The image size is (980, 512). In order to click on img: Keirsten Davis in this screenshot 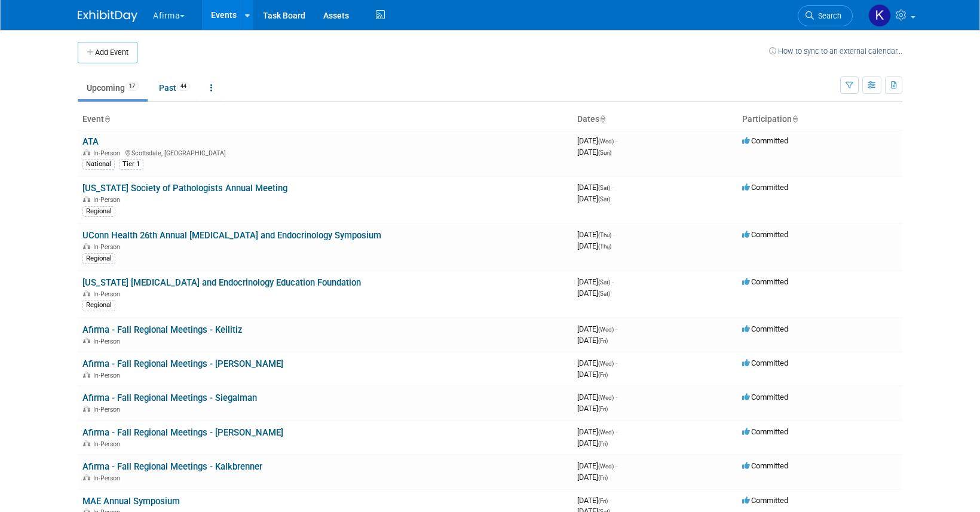, I will do `click(880, 15)`.